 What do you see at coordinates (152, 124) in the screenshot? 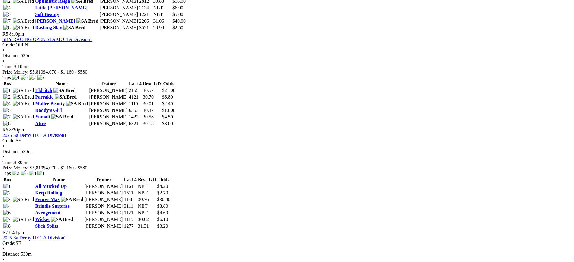
I see `td: 30.18` at bounding box center [152, 124].